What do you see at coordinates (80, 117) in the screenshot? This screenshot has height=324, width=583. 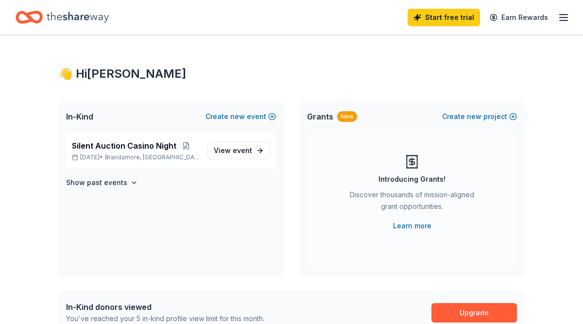 I see `span: In-Kind` at bounding box center [80, 117].